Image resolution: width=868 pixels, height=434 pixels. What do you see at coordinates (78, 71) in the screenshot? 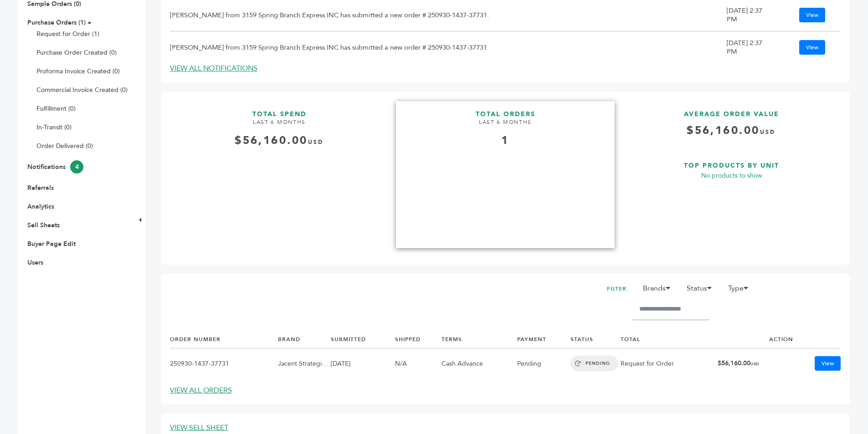
I see `a: Proforma Invoice Created (0)` at bounding box center [78, 71].